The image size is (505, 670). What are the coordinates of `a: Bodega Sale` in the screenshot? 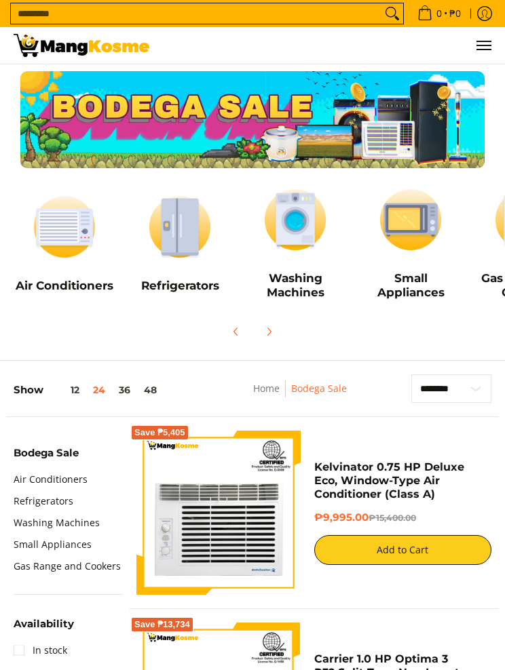 It's located at (319, 388).